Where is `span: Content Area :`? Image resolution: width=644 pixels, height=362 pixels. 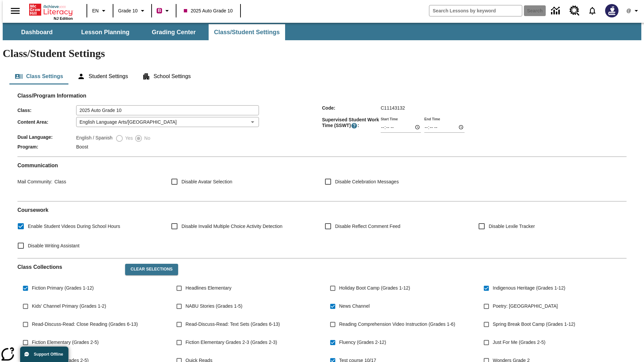 span: Content Area : is located at coordinates (46, 122).